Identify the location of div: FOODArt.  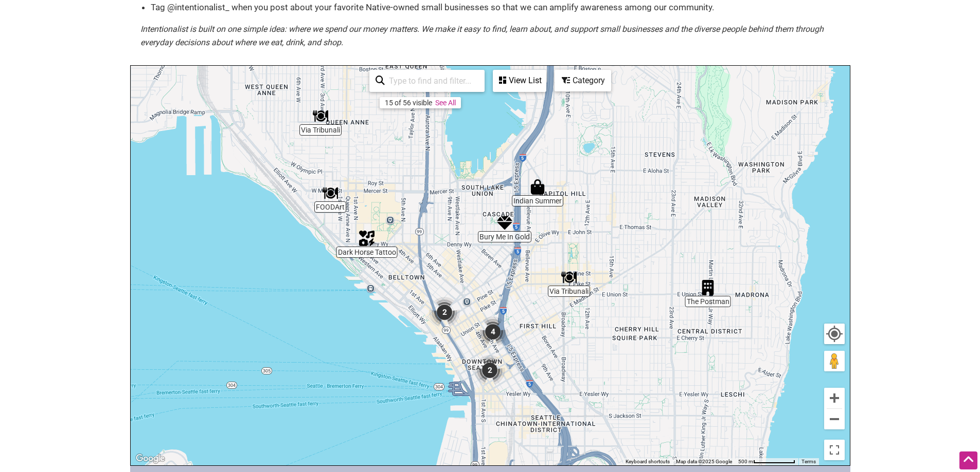
(330, 193).